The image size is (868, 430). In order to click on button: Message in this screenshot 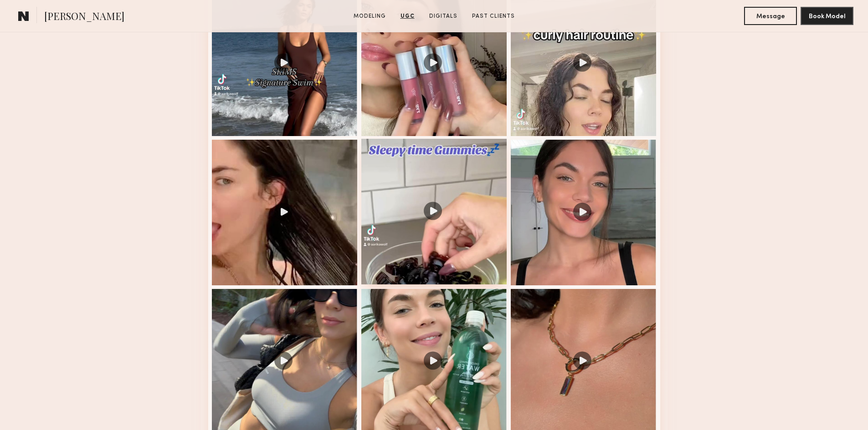, I will do `click(771, 16)`.